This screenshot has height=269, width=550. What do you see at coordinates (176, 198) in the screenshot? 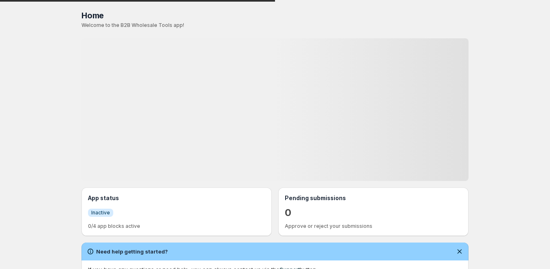
I see `h3: App status` at bounding box center [176, 198].